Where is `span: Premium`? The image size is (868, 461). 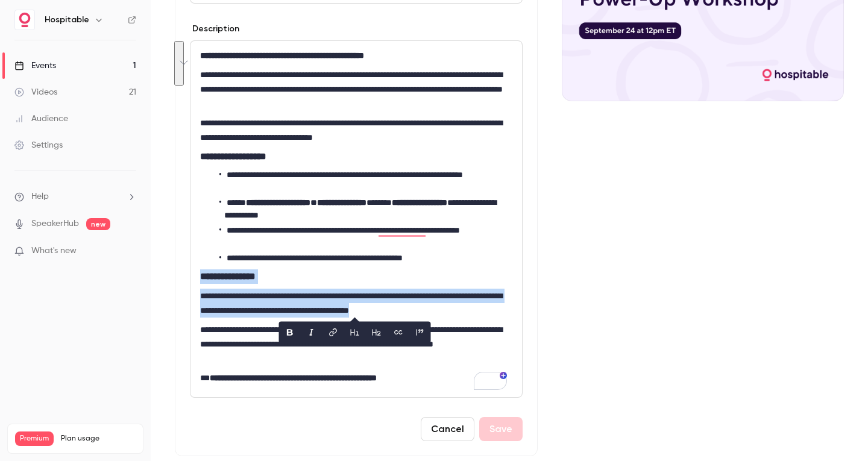
span: Premium is located at coordinates (34, 438).